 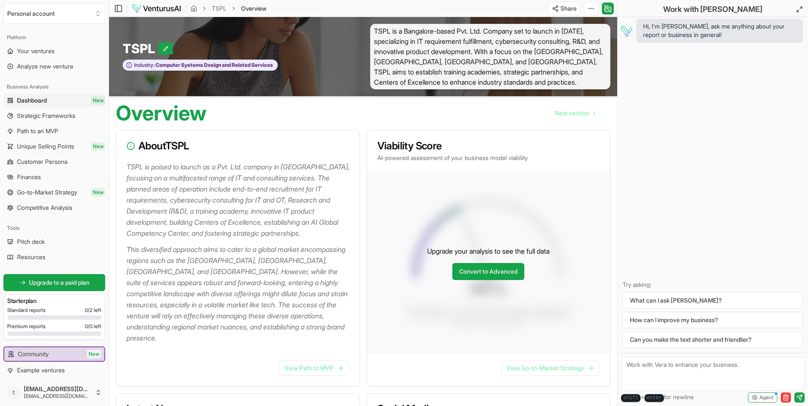 What do you see at coordinates (46, 146) in the screenshot?
I see `span: Unique Selling Points` at bounding box center [46, 146].